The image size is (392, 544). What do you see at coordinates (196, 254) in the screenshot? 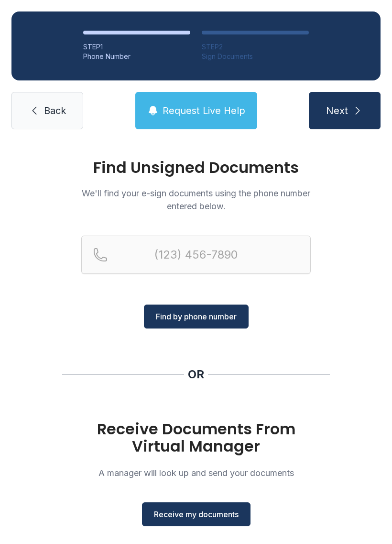
I see `input: Reservation phone number` at bounding box center [196, 254].